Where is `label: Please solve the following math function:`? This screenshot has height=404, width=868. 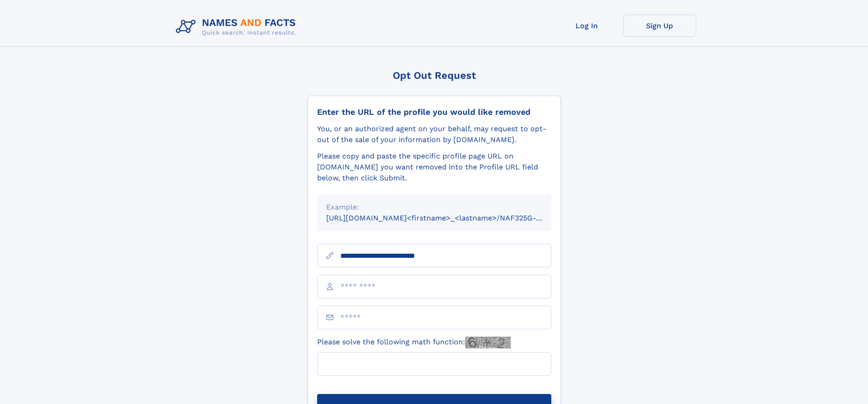
label: Please solve the following math function: is located at coordinates (414, 343).